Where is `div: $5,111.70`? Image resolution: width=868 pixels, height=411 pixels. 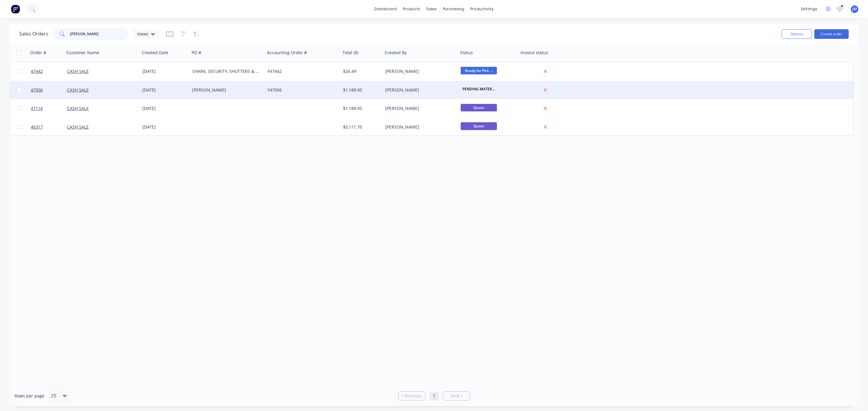
div: $5,111.70 is located at coordinates (361, 127).